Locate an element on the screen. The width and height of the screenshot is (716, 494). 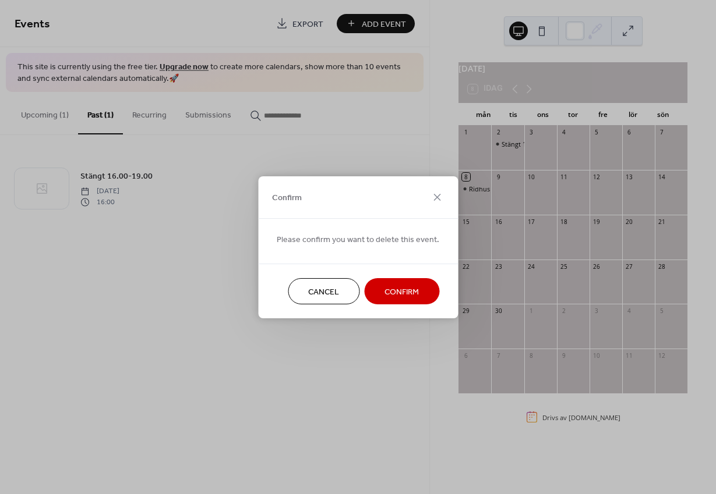
button: Confirm is located at coordinates (401, 291).